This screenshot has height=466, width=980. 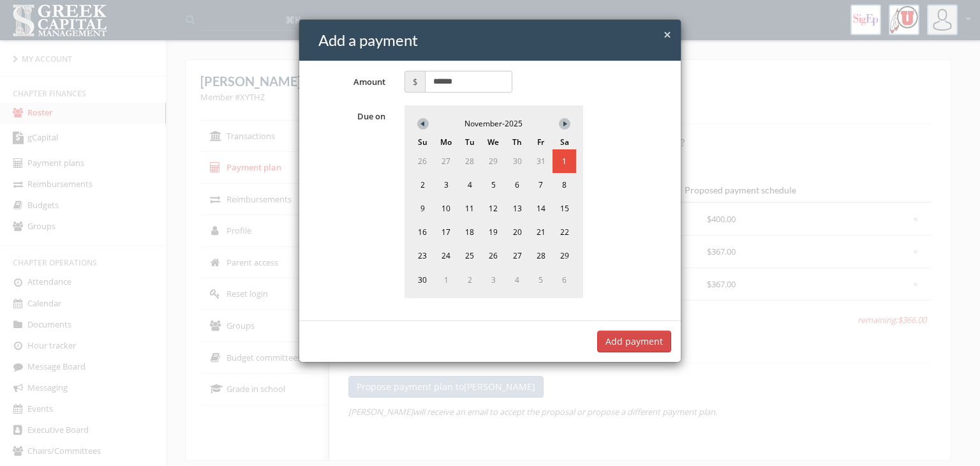 What do you see at coordinates (564, 232) in the screenshot?
I see `span: 22` at bounding box center [564, 232].